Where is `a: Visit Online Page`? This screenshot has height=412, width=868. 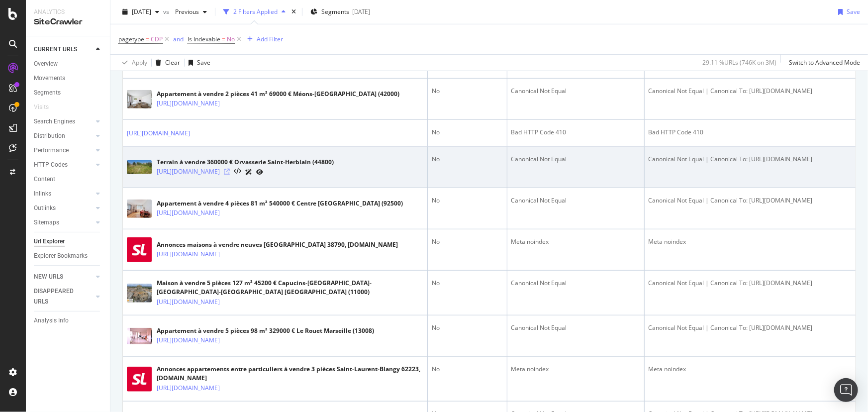
a: Visit Online Page is located at coordinates (227, 172).